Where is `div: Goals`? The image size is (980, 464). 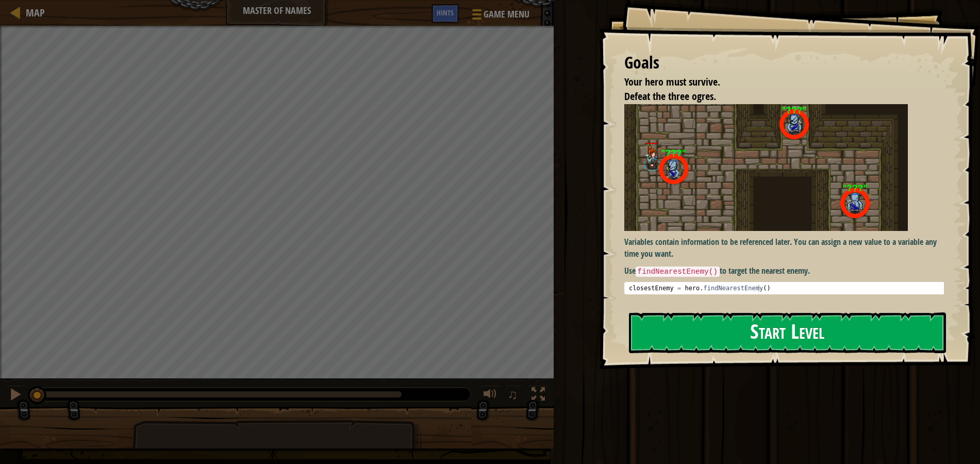 div: Goals is located at coordinates (784, 63).